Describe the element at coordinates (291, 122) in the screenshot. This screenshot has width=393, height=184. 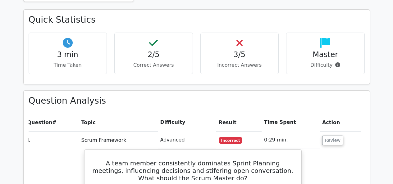
I see `th: Time Spent` at that location.